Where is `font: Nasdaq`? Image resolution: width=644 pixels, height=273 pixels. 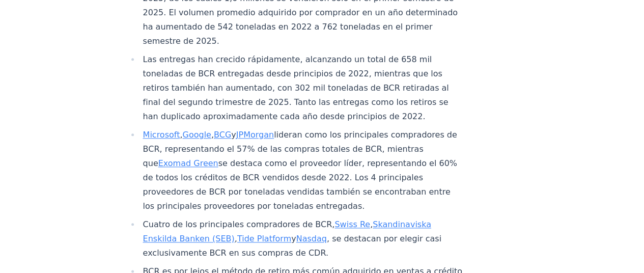 font: Nasdaq is located at coordinates (311, 238).